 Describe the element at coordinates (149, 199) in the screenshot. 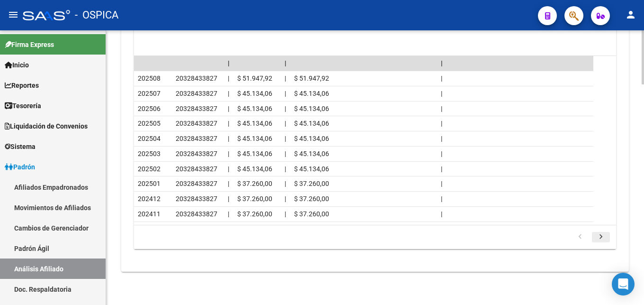

I see `span: 202412` at that location.